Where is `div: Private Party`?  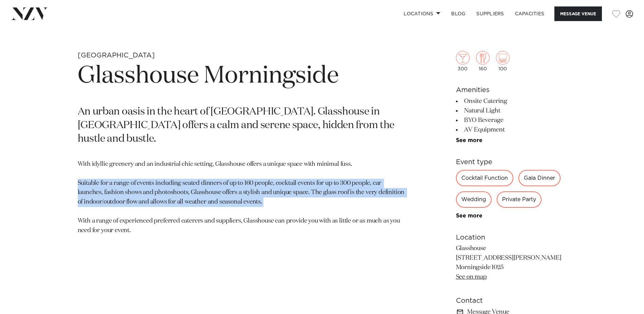 div: Private Party is located at coordinates (519, 199).